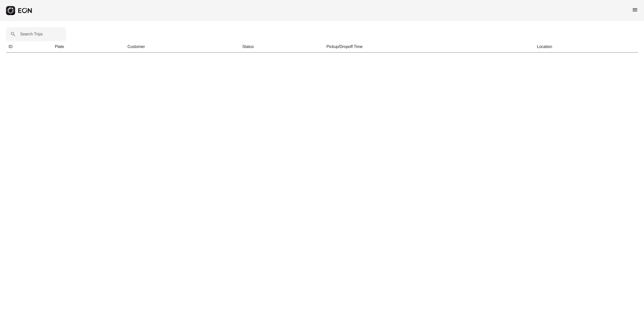  What do you see at coordinates (635, 10) in the screenshot?
I see `span: menu` at bounding box center [635, 10].